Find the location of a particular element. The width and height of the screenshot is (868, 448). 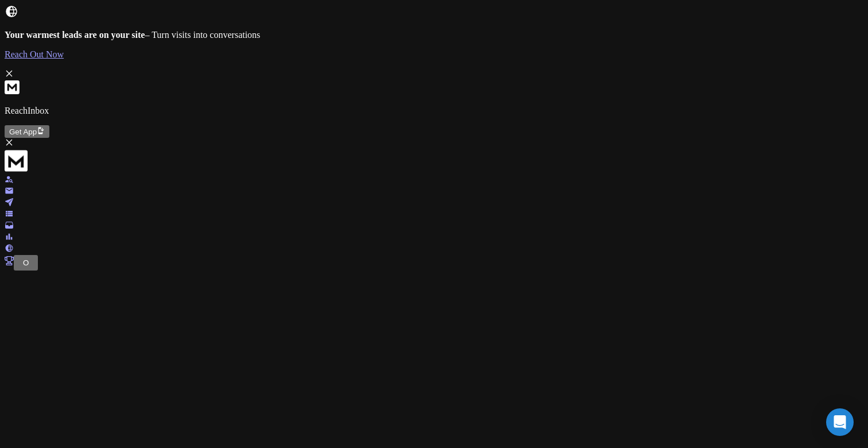

p: ReachInbox is located at coordinates (434, 111).